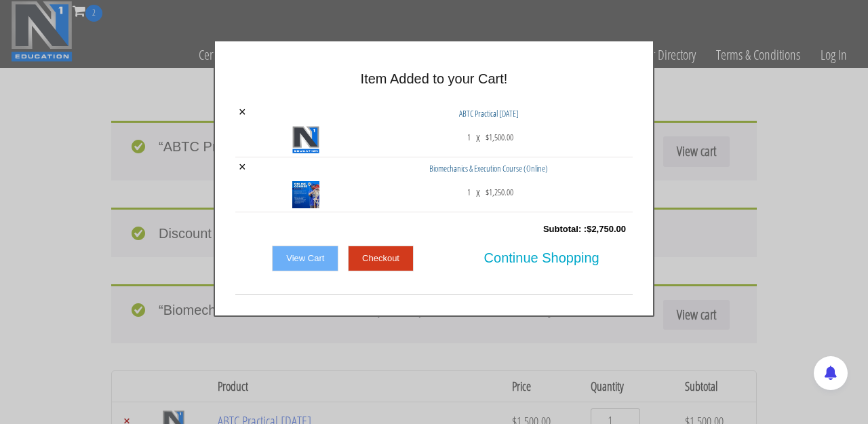  What do you see at coordinates (488, 168) in the screenshot?
I see `a: Biomechanics & Execution Course (Online)` at bounding box center [488, 168].